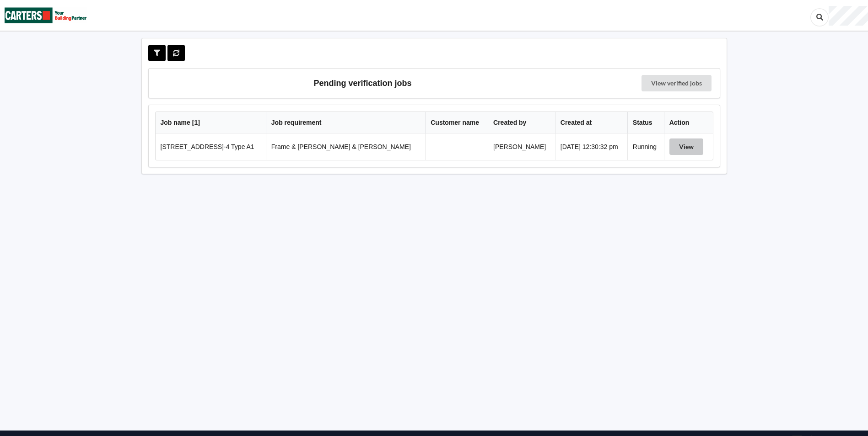 The height and width of the screenshot is (436, 868). What do you see at coordinates (363, 83) in the screenshot?
I see `h3: Pending verification jobs` at bounding box center [363, 83].